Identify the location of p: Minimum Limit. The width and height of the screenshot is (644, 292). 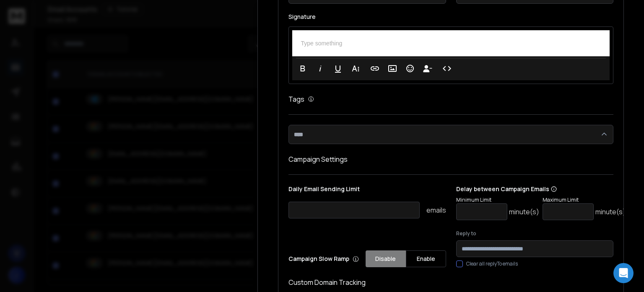
(498, 200).